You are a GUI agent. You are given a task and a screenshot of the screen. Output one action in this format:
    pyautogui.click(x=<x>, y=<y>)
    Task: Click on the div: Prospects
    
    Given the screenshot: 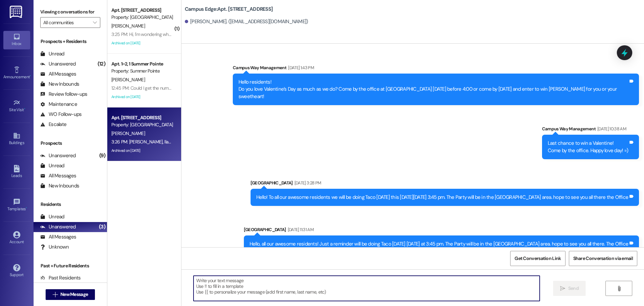 What is the action you would take?
    pyautogui.click(x=70, y=143)
    